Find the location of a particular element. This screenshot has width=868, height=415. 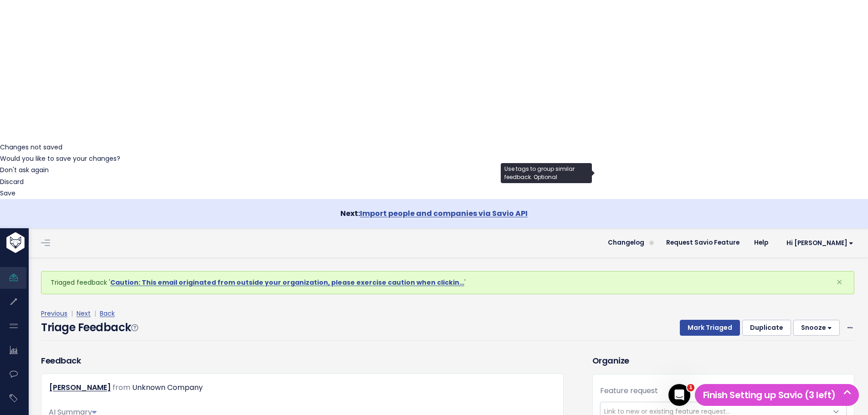

div: Use tags to group similar feedback. Optional is located at coordinates (546, 173).